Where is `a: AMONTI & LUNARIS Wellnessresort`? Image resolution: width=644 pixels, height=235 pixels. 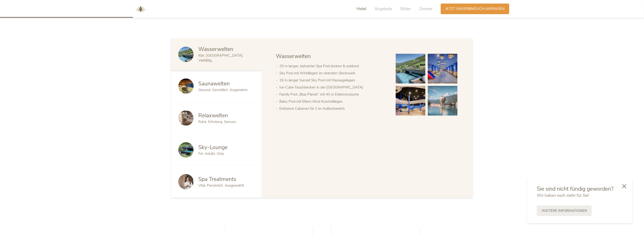 a: AMONTI & LUNARIS Wellnessresort is located at coordinates (141, 9).